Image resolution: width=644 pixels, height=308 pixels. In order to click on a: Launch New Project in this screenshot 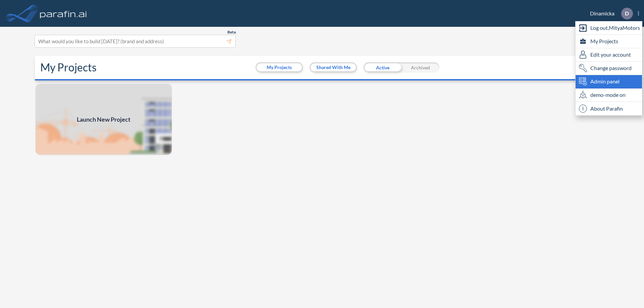, I will do `click(104, 119)`.